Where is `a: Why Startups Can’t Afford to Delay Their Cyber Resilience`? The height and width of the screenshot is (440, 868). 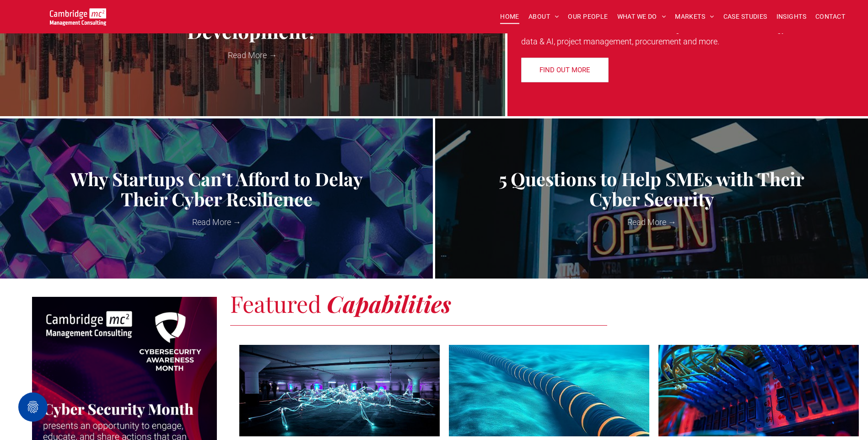 a: Why Startups Can’t Afford to Delay Their Cyber Resilience is located at coordinates (217, 189).